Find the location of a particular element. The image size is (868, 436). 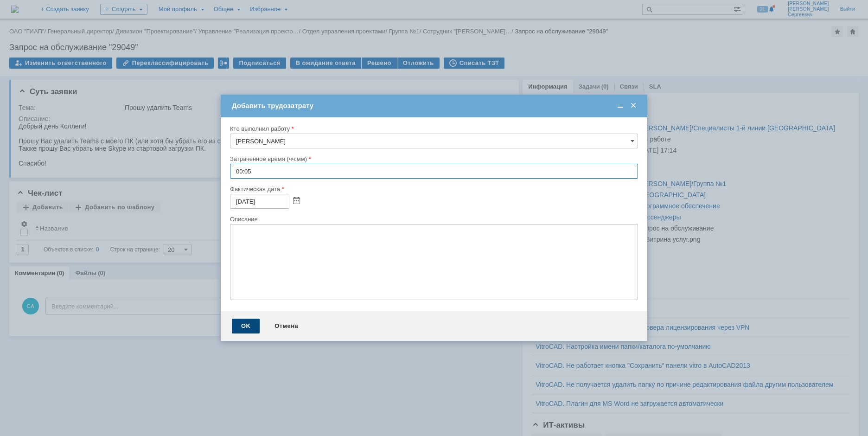

div: Фактическая дата is located at coordinates (433, 189).